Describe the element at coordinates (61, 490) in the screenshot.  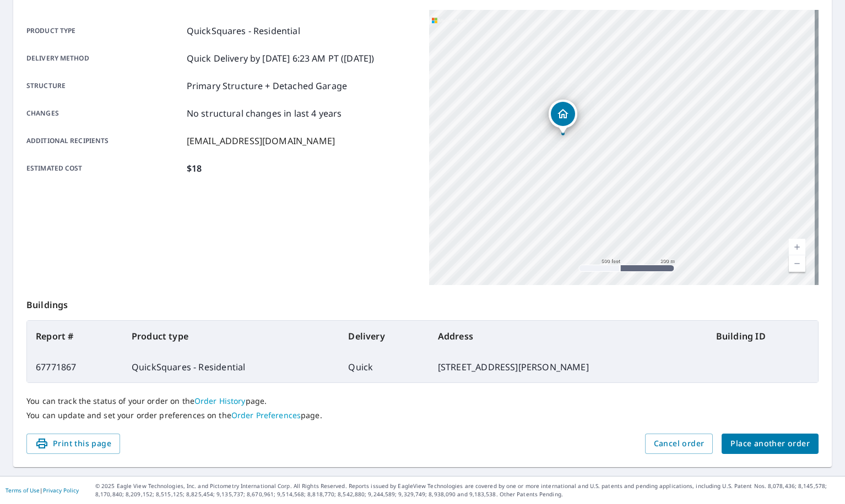
I see `a: Privacy Policy` at that location.